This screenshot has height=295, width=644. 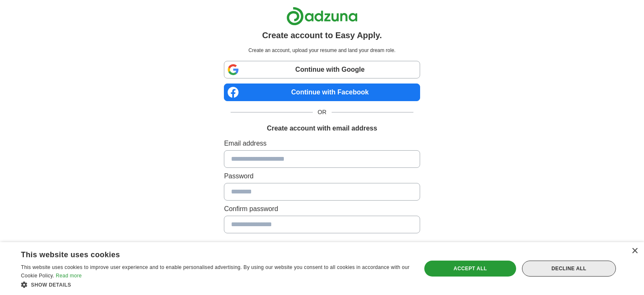 What do you see at coordinates (569, 269) in the screenshot?
I see `div: Decline all` at bounding box center [569, 269].